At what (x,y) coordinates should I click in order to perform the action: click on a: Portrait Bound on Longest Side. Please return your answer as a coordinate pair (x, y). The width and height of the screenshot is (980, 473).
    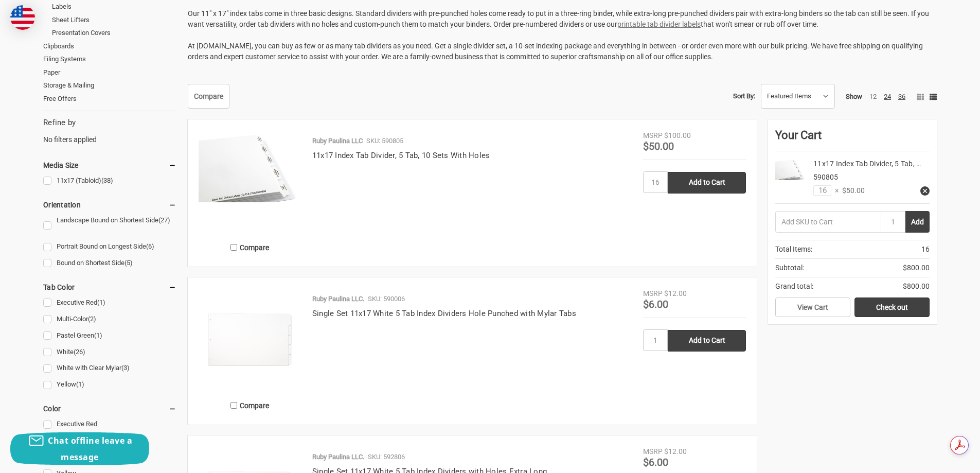
    Looking at the image, I should click on (110, 246).